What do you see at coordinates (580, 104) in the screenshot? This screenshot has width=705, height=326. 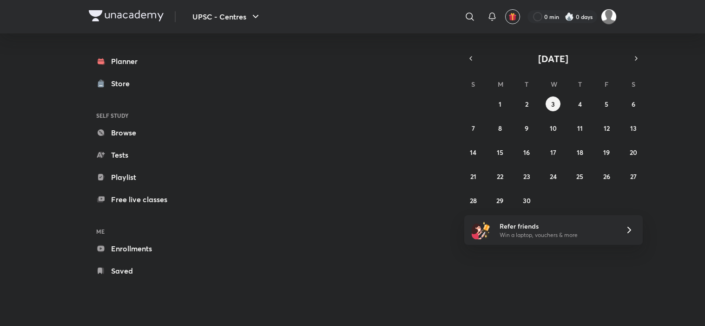 I see `abbr: September 4, 2025` at bounding box center [580, 104].